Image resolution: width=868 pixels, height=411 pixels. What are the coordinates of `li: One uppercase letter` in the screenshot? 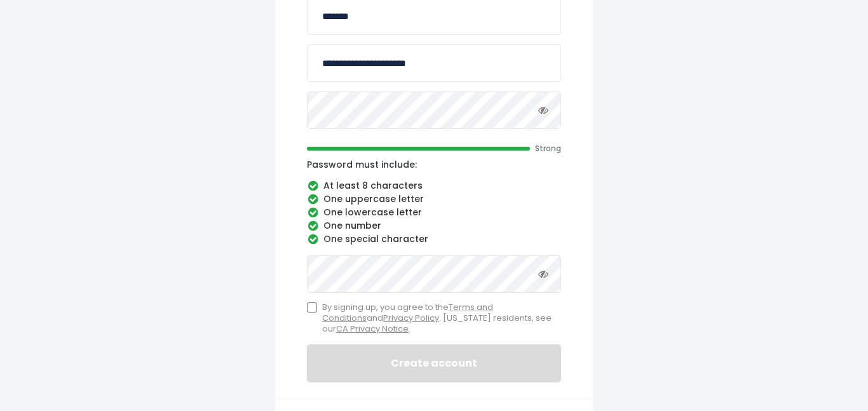 It's located at (434, 200).